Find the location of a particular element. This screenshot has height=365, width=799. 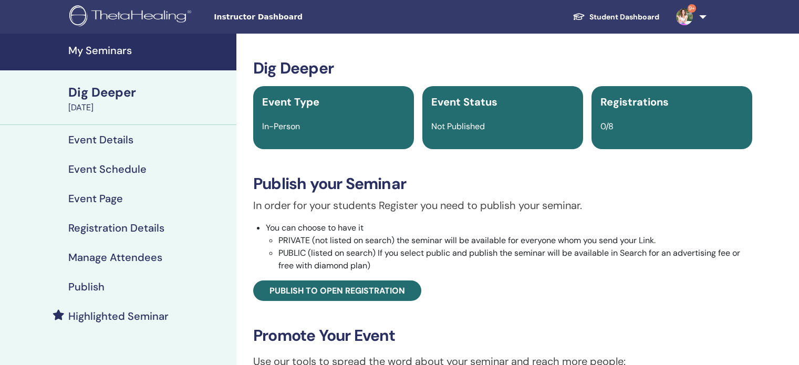

a: Student Dashboard is located at coordinates (616, 17).